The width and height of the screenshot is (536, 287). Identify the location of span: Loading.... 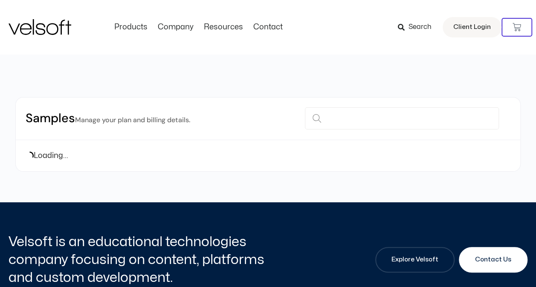
(51, 156).